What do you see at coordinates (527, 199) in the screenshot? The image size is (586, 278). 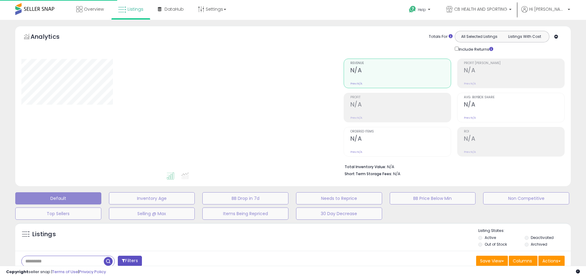 I see `button: Non Competitive` at bounding box center [527, 199].